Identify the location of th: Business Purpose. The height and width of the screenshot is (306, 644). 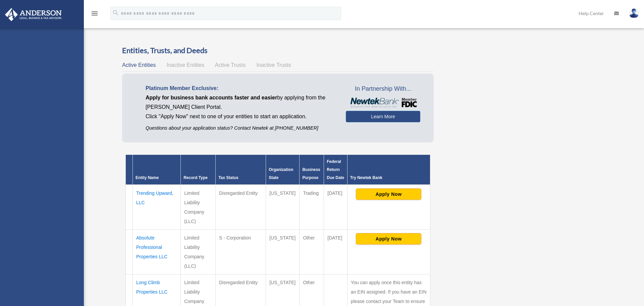
(312, 170).